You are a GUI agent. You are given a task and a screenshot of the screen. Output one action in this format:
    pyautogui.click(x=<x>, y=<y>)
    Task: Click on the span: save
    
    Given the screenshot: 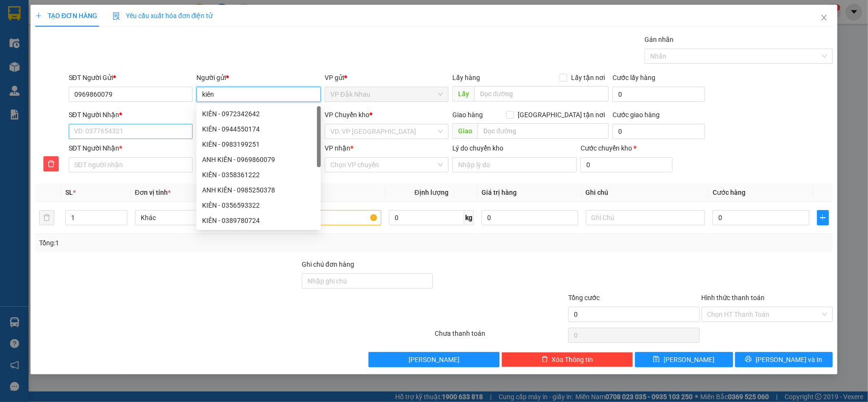 What is the action you would take?
    pyautogui.click(x=656, y=359)
    